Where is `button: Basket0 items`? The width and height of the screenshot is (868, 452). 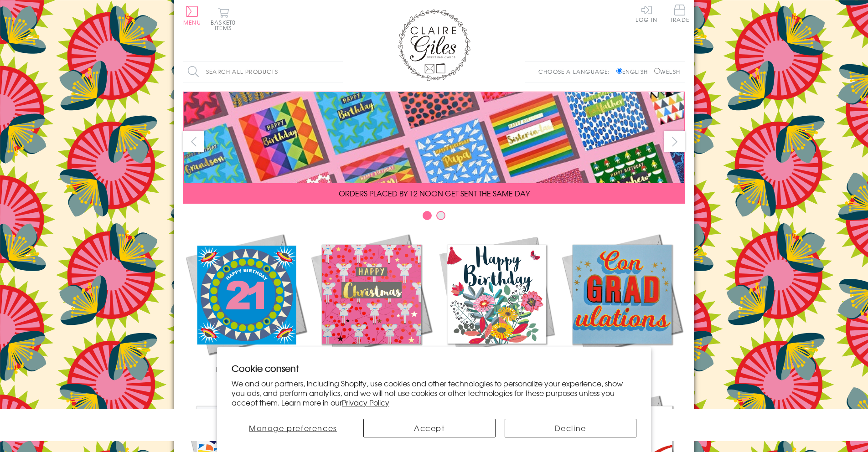 button: Basket0 items is located at coordinates (223, 19).